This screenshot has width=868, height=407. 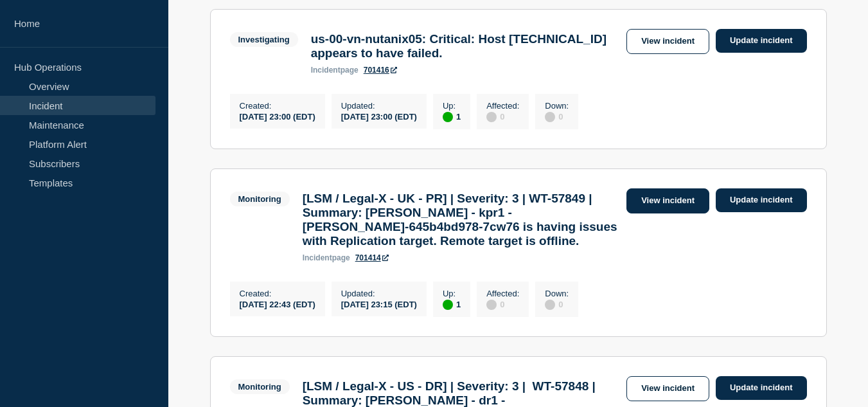 I want to click on span: Investigating, so click(x=264, y=39).